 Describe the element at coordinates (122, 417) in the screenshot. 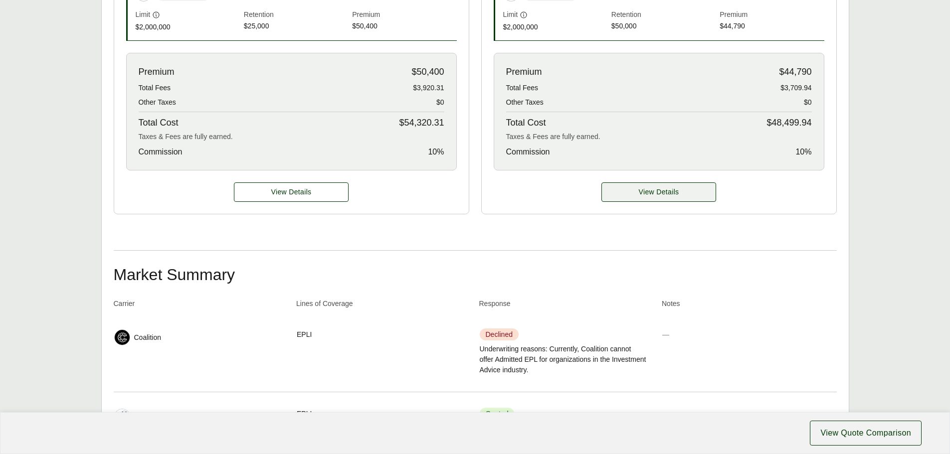

I see `img: proRise Insurance Services LLC logo` at that location.